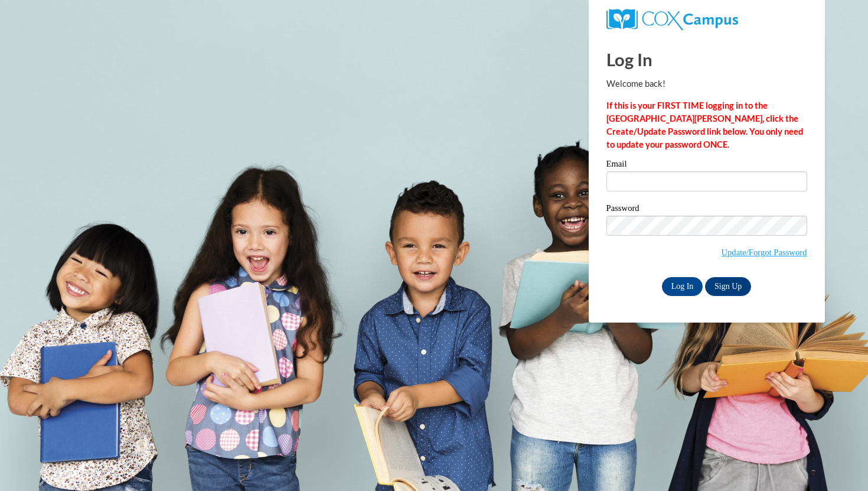 The width and height of the screenshot is (868, 491). I want to click on h1: Log In, so click(707, 59).